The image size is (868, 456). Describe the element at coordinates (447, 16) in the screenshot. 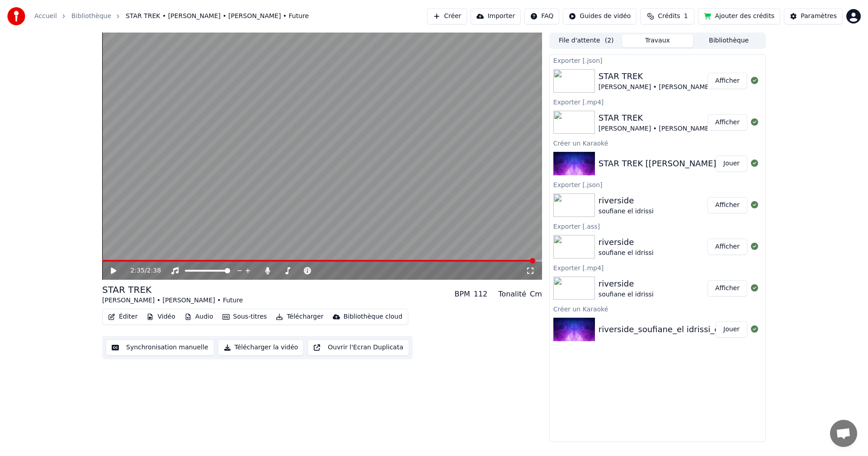

I see `button: Créer` at that location.